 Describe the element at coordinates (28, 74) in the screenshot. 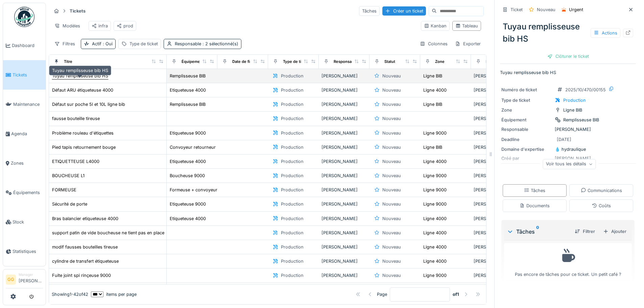

I see `span: Tickets` at that location.